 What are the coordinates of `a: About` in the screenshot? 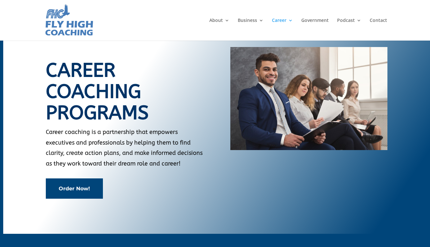 It's located at (219, 29).